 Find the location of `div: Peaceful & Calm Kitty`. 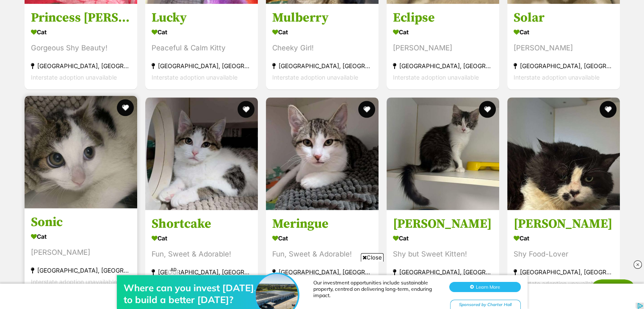

div: Peaceful & Calm Kitty is located at coordinates (201, 48).